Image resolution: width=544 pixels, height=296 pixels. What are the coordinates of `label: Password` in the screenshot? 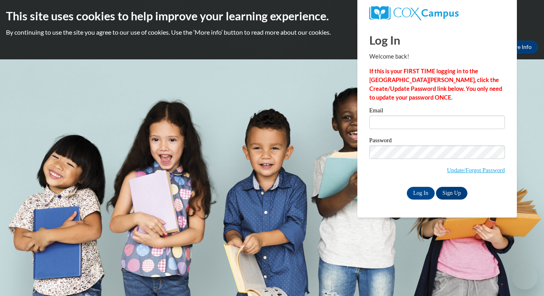 It's located at (437, 142).